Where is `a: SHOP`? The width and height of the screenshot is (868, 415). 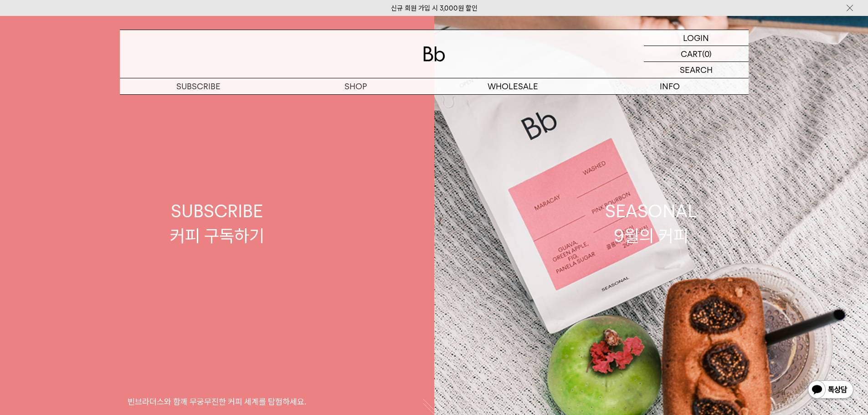
a: SHOP is located at coordinates (355, 86).